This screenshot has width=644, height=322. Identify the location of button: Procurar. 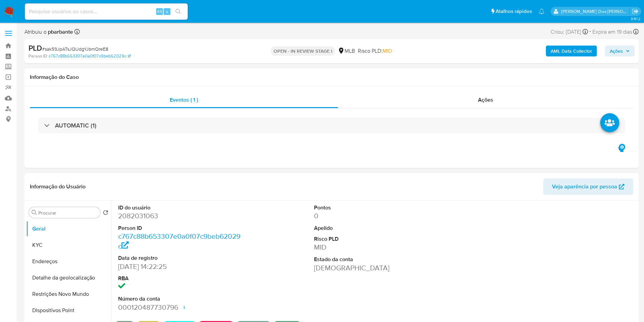
(35, 212).